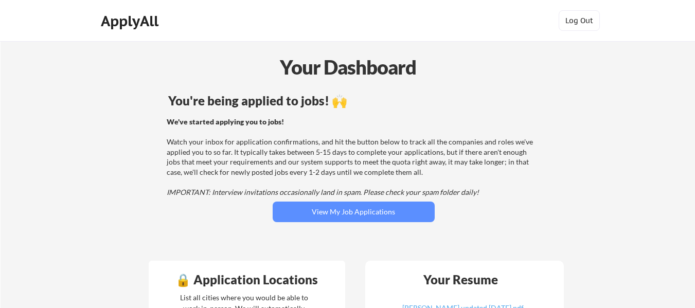 This screenshot has width=695, height=308. I want to click on div: 🔒 Application Locations, so click(247, 280).